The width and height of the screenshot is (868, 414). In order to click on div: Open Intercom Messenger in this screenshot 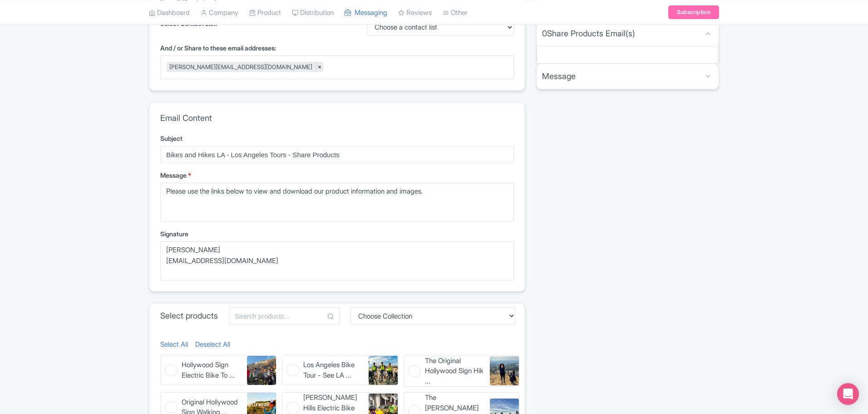, I will do `click(848, 394)`.